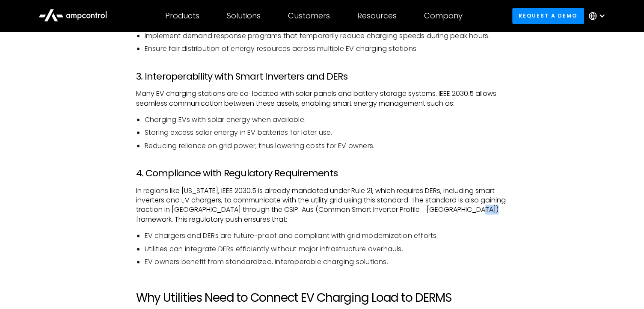 The image size is (644, 309). What do you see at coordinates (549, 15) in the screenshot?
I see `a: Request a demo` at bounding box center [549, 15].